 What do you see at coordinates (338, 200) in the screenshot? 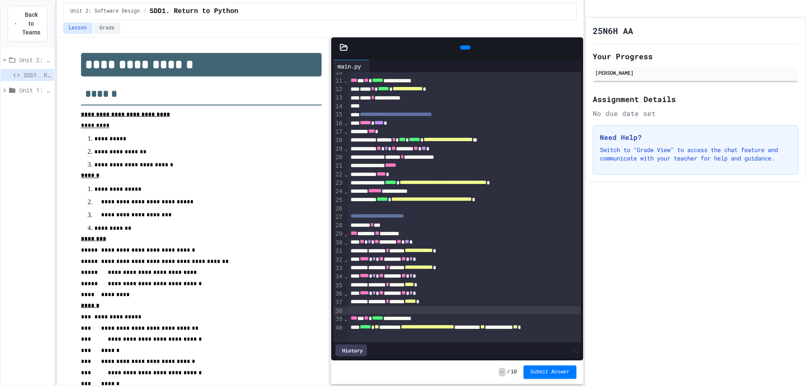
I see `div: 25` at bounding box center [338, 200].